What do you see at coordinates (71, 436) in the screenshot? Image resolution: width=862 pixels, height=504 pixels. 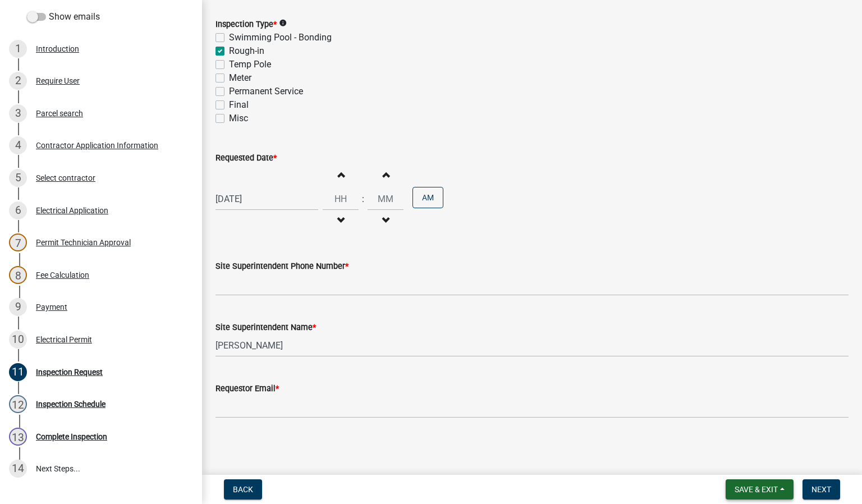 I see `div: Complete Inspection` at bounding box center [71, 436].